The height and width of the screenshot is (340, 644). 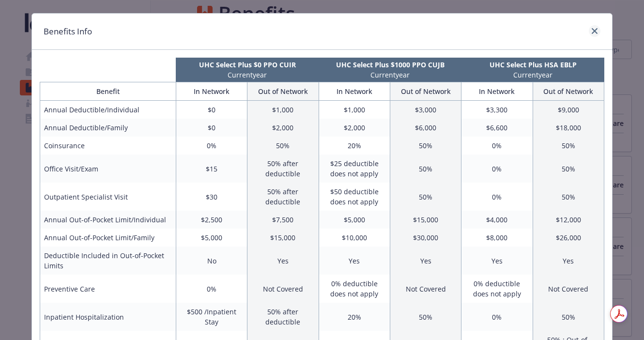 What do you see at coordinates (425, 110) in the screenshot?
I see `td: $3,000` at bounding box center [425, 110].